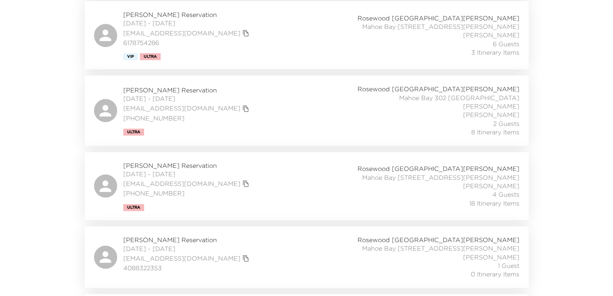 This screenshot has height=296, width=613. Describe the element at coordinates (187, 43) in the screenshot. I see `span: 6178754286` at that location.